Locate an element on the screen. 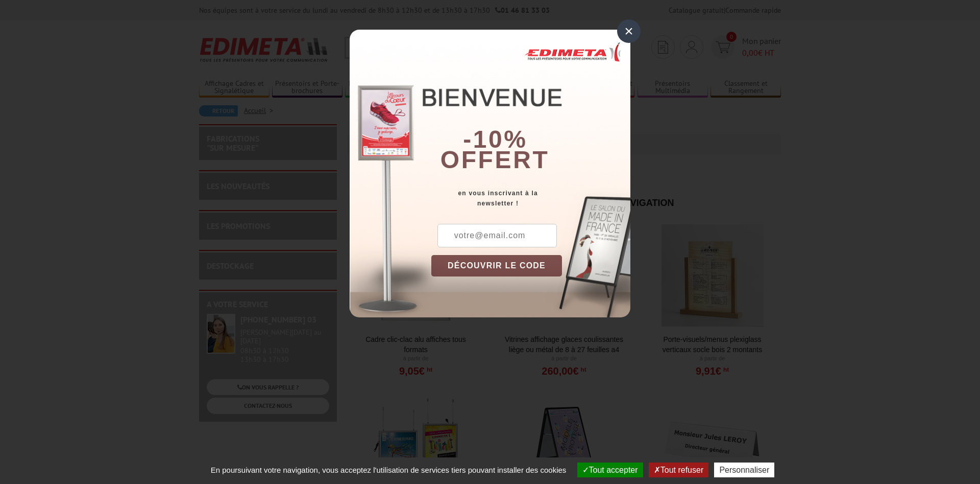  button: Tout refuser is located at coordinates (678, 470).